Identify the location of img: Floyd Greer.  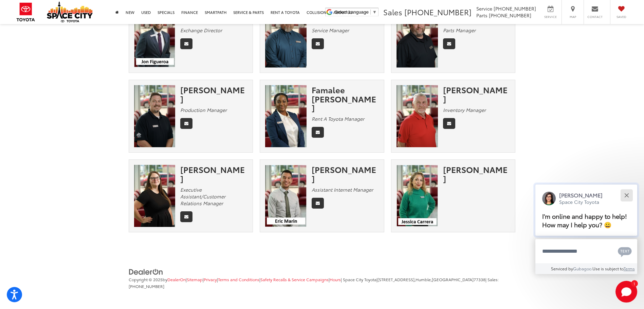
(286, 36).